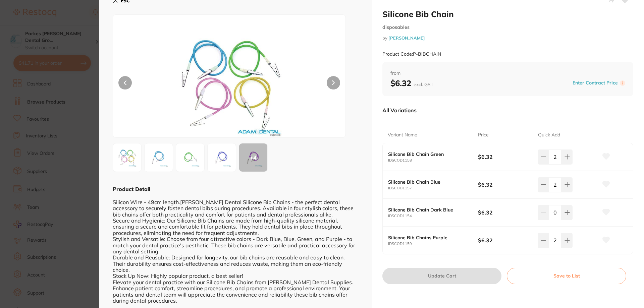 The image size is (644, 308). I want to click on p: Variant Name, so click(403, 135).